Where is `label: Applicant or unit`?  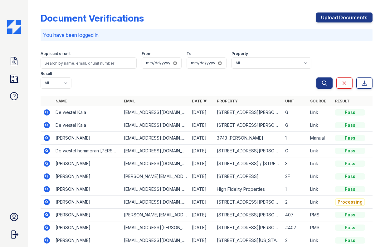 label: Applicant or unit is located at coordinates (56, 54).